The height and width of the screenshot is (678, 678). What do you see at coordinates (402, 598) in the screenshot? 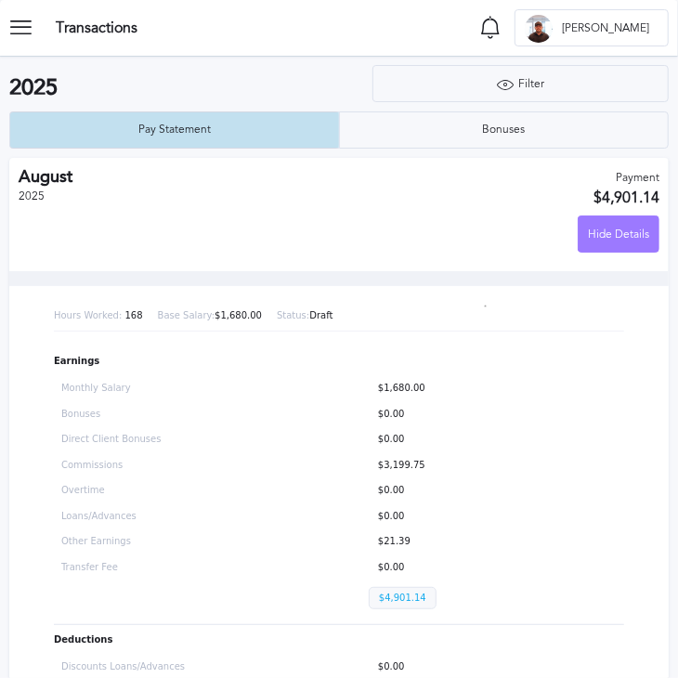
I see `p: $4,901.14` at bounding box center [402, 598].